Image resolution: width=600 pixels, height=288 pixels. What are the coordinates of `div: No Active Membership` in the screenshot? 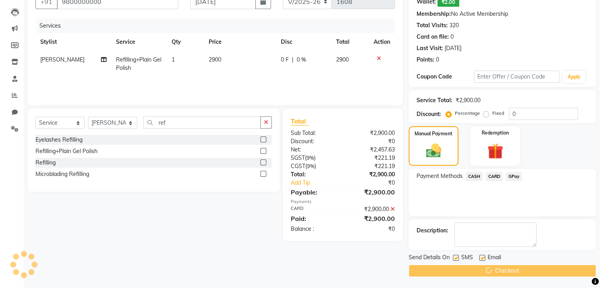 It's located at (502, 14).